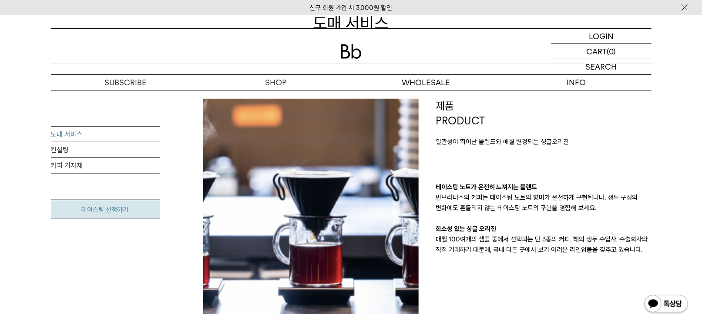 This screenshot has height=328, width=702. I want to click on a: SUBSCRIBE, so click(126, 82).